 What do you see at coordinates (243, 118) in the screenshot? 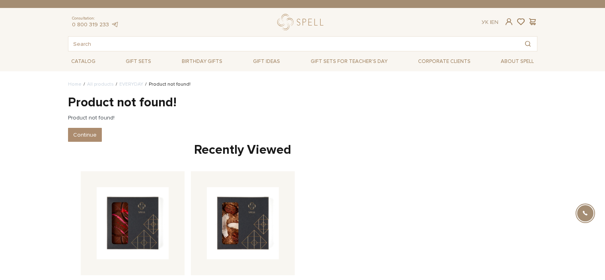
I see `p: Product not found!` at bounding box center [243, 118].